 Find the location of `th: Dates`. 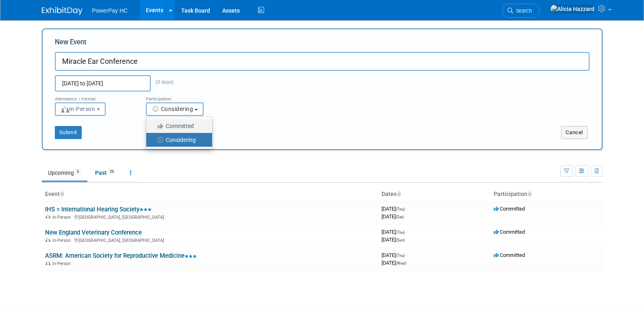

th: Dates is located at coordinates (434, 194).